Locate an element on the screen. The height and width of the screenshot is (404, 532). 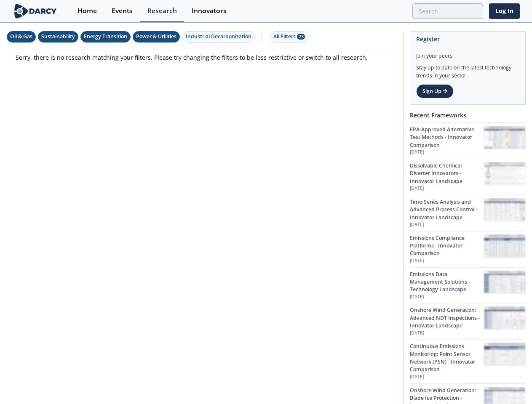
div: Home is located at coordinates (87, 11).